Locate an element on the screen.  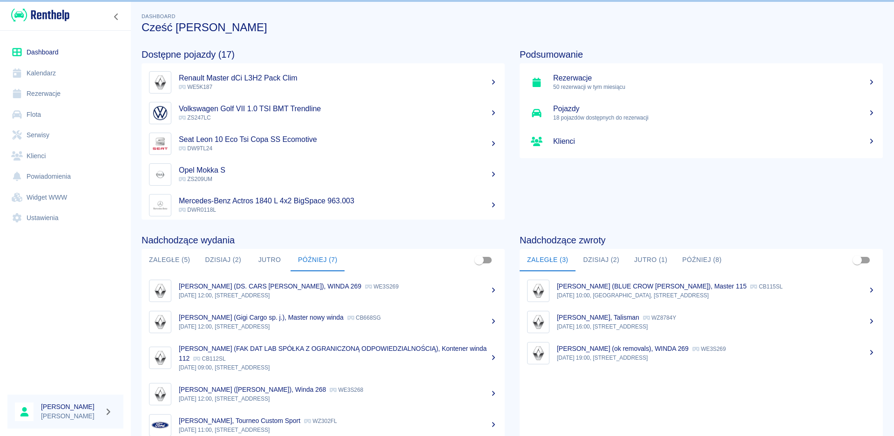
p: WZ302FL is located at coordinates (320, 421).